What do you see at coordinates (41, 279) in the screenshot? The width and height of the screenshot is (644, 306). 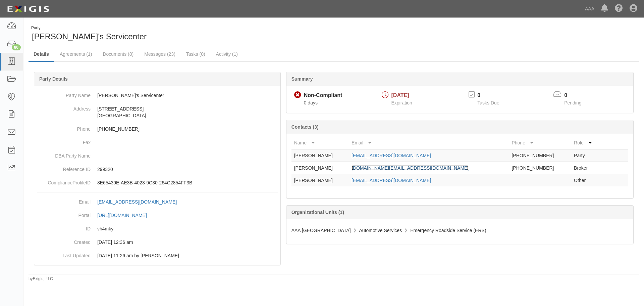 I see `small: by` at bounding box center [41, 279].